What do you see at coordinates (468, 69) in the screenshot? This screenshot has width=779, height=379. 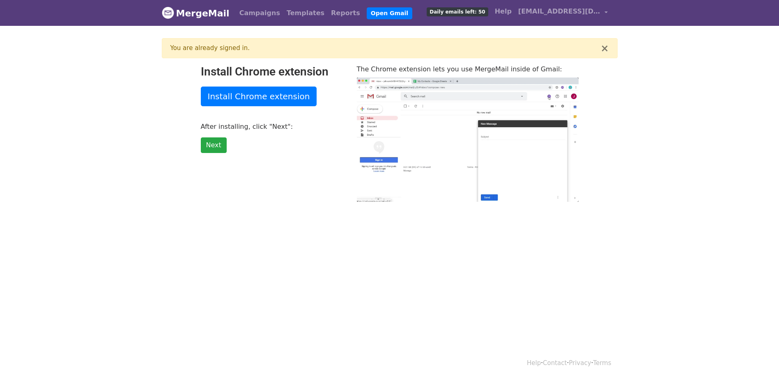 I see `p: The Chrome extension lets you use MergeMail inside of Gmail:` at bounding box center [468, 69].